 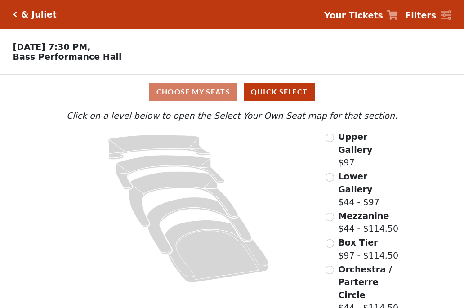 I want to click on span: Lower Gallery, so click(x=355, y=182).